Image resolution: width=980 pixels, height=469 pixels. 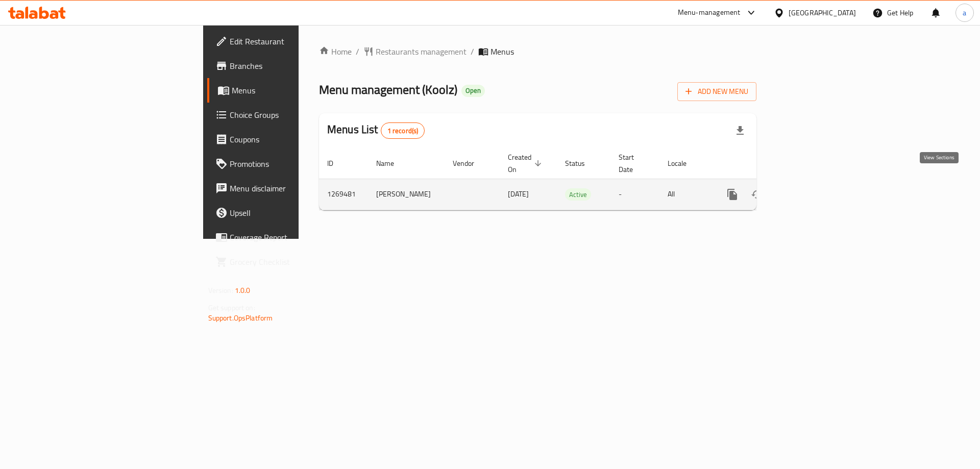 I want to click on a: Restaurants management, so click(x=415, y=52).